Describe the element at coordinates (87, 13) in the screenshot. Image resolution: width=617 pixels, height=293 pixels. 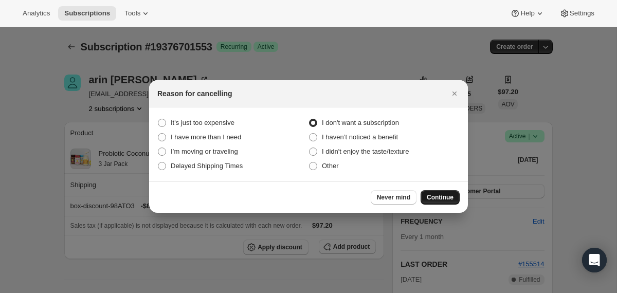
I see `span: Subscriptions` at that location.